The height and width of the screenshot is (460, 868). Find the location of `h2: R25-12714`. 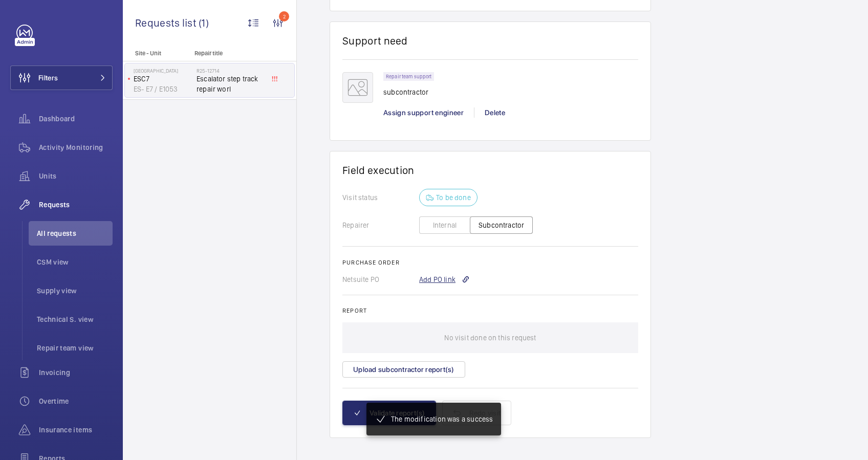

h2: R25-12714 is located at coordinates (230, 71).